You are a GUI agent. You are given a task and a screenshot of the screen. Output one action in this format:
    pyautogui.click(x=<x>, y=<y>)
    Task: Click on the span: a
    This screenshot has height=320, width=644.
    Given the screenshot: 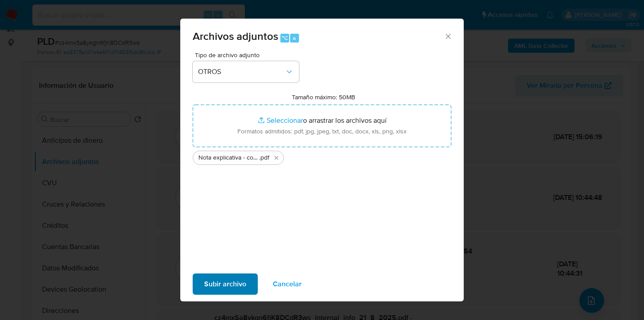 What is the action you would take?
    pyautogui.click(x=294, y=38)
    